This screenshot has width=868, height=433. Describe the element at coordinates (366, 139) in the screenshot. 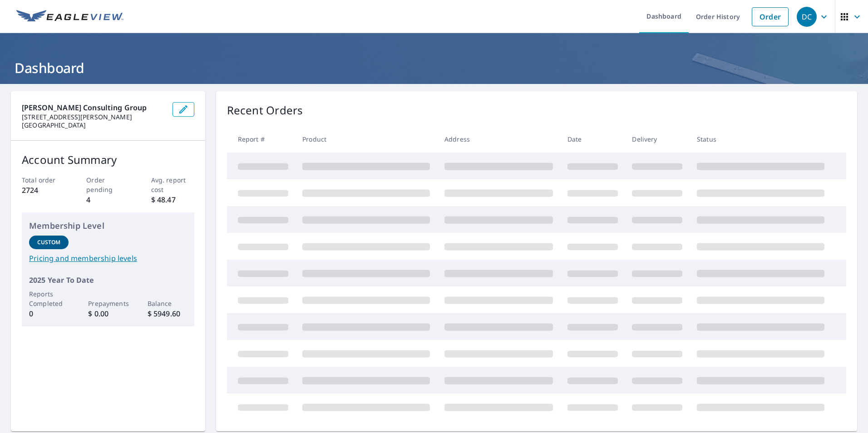

I see `th: Product` at that location.